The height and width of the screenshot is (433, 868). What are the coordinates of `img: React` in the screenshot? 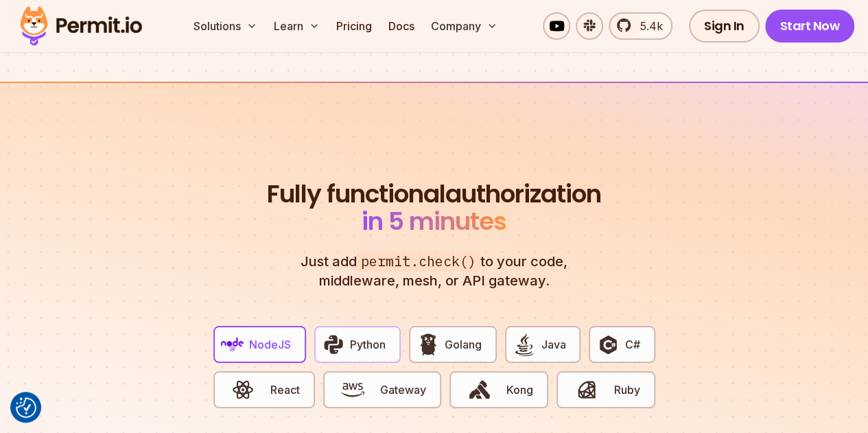 It's located at (243, 390).